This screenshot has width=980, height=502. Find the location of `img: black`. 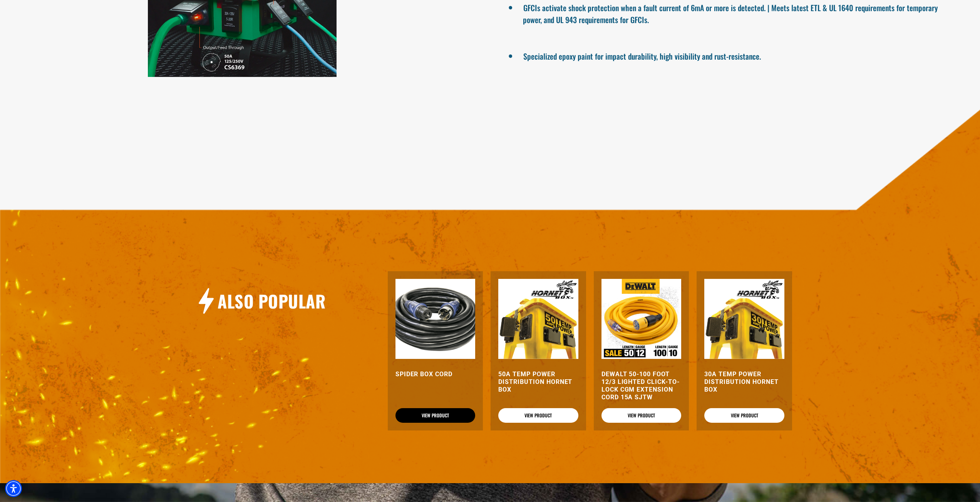

img: black is located at coordinates (435, 319).